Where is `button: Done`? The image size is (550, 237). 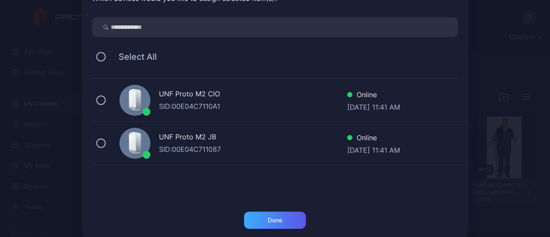
button: Done is located at coordinates (275, 220).